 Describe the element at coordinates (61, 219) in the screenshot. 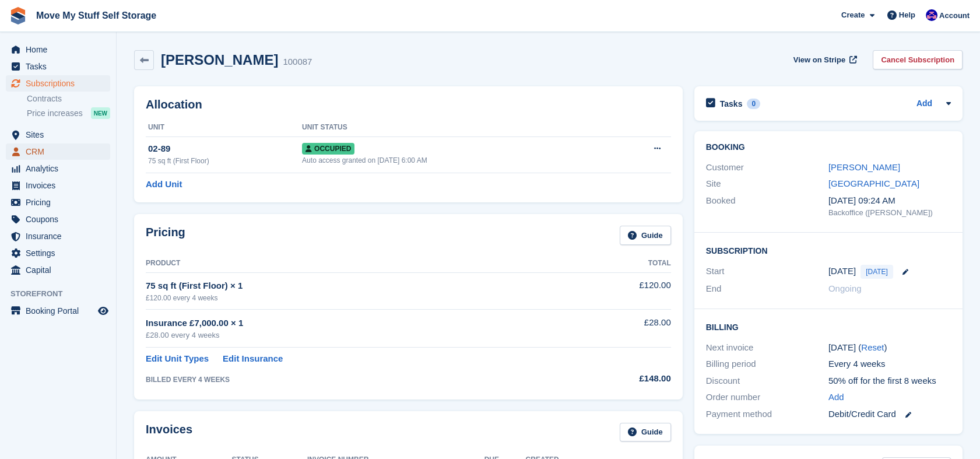

I see `span: Coupons` at that location.